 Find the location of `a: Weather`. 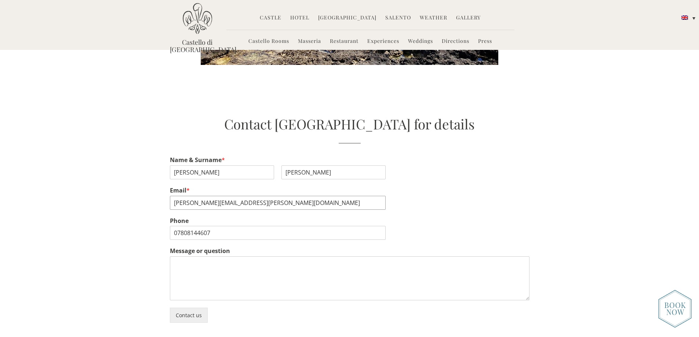

a: Weather is located at coordinates (433, 18).